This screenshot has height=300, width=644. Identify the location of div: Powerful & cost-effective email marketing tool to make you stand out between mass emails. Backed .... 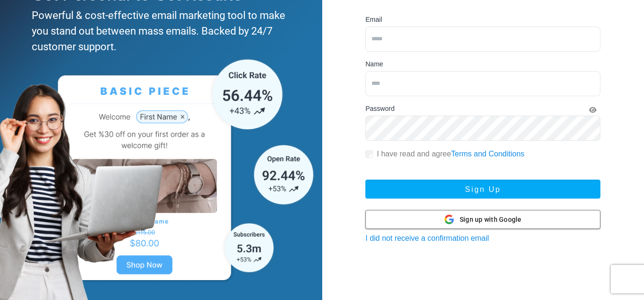
(159, 31).